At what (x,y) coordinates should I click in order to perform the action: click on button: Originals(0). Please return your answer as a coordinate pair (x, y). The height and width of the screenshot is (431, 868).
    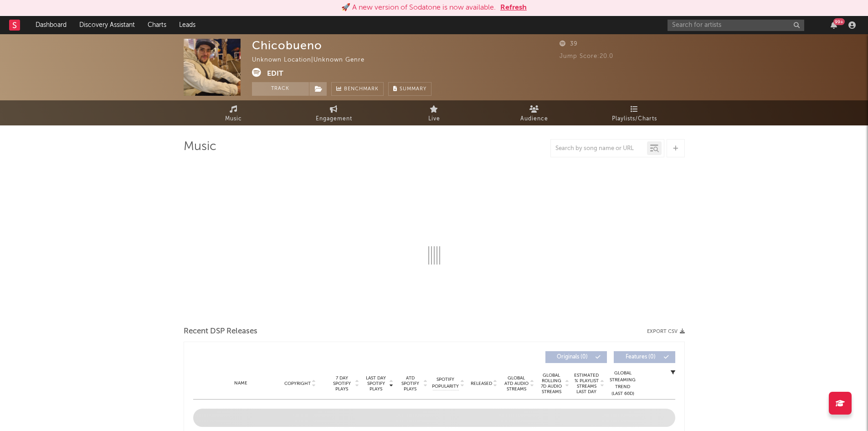
    Looking at the image, I should click on (576, 357).